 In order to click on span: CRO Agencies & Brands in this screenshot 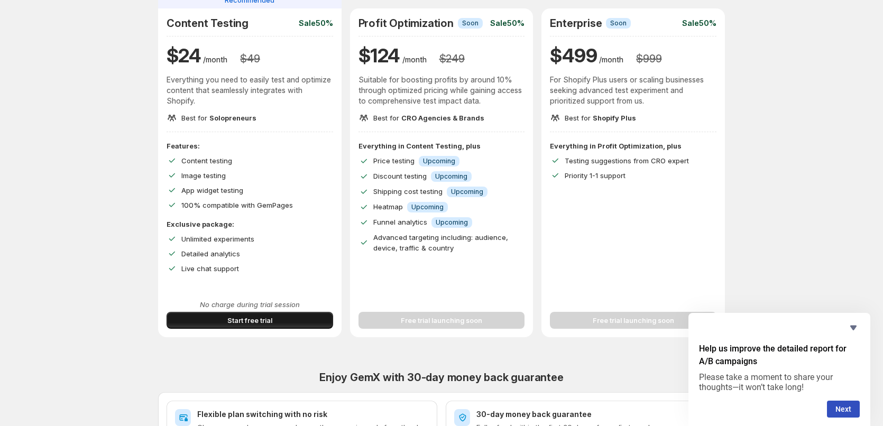, I will do `click(442, 118)`.